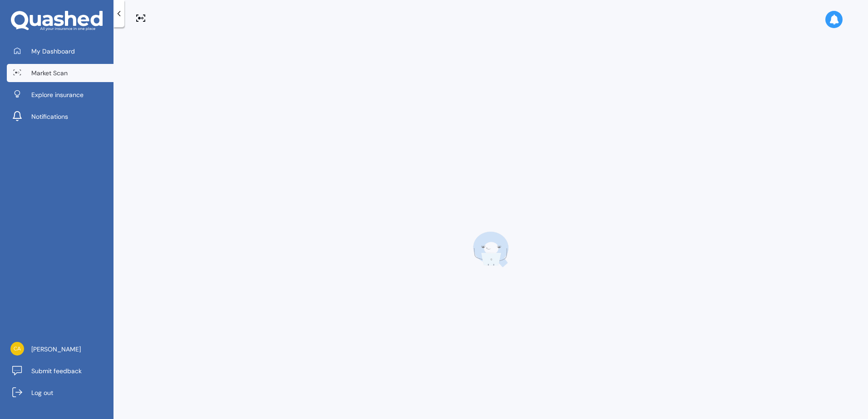  I want to click on span: Log out, so click(42, 393).